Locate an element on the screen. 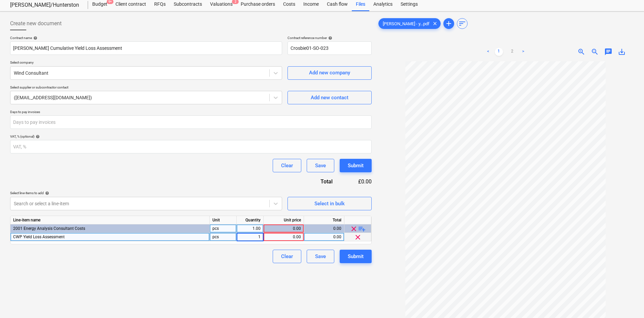 The width and height of the screenshot is (644, 318). input: Reference number is located at coordinates (330, 48).